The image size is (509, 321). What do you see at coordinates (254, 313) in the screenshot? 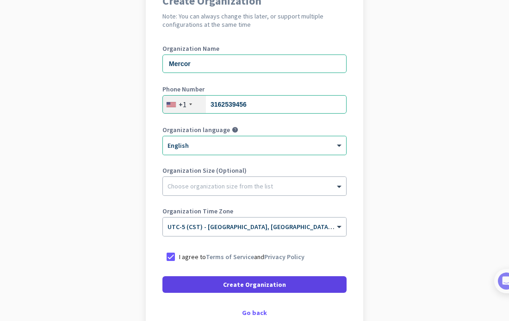
I see `div: Go back` at bounding box center [254, 313].